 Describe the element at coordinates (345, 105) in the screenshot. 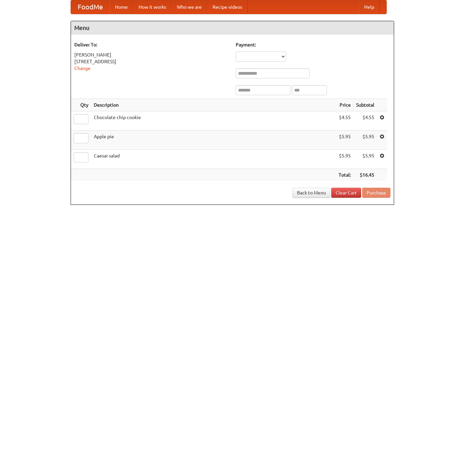

I see `th: Price` at that location.